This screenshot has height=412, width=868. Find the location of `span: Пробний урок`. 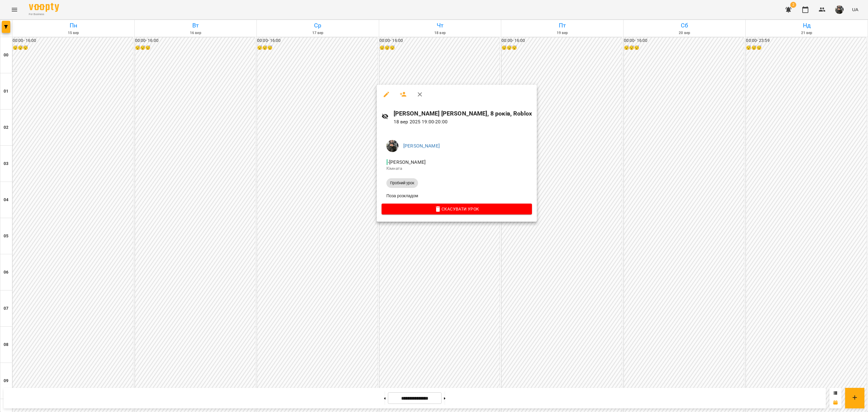

span: Пробний урок is located at coordinates (402, 183).